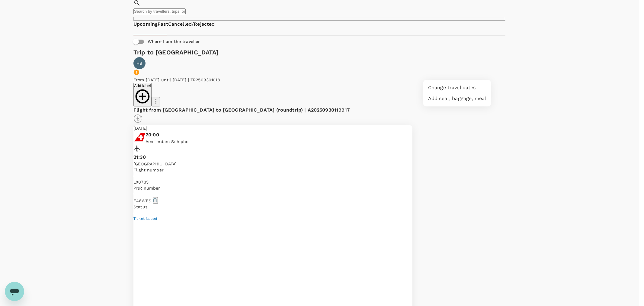 Image resolution: width=644 pixels, height=306 pixels. What do you see at coordinates (192, 24) in the screenshot?
I see `a: Cancelled/Rejected` at bounding box center [192, 24].